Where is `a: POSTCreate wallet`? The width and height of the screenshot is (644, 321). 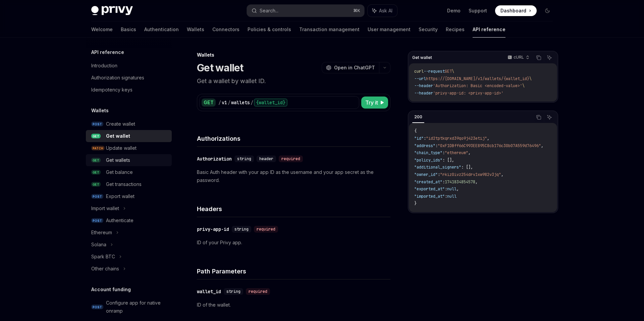
a: POSTCreate wallet is located at coordinates (129, 124).